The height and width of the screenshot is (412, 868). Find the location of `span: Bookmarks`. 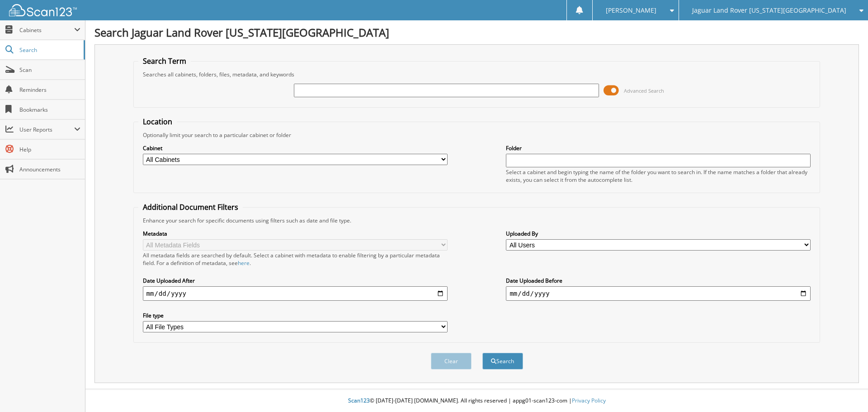

span: Bookmarks is located at coordinates (50, 110).